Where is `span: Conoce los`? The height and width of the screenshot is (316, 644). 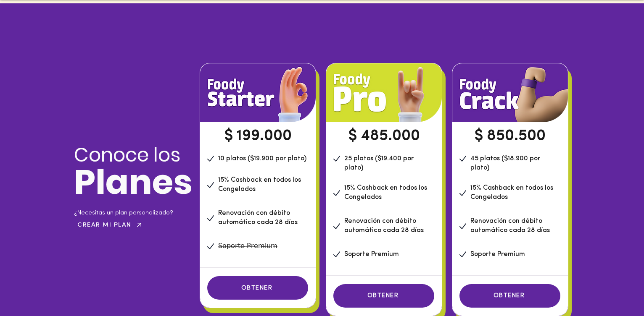
span: Conoce los is located at coordinates (127, 155).